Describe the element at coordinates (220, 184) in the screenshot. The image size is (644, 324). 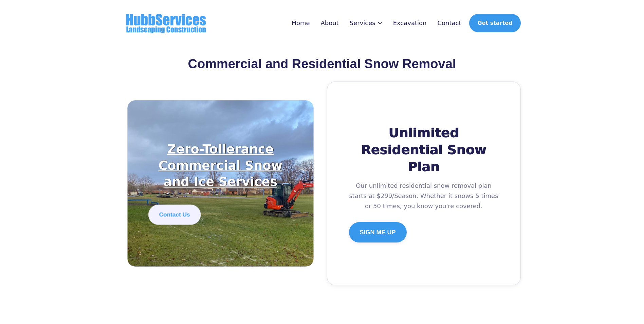
I see `a: Zero-Tollerance Commercial Snow and Ice ServicesContact Us` at that location.